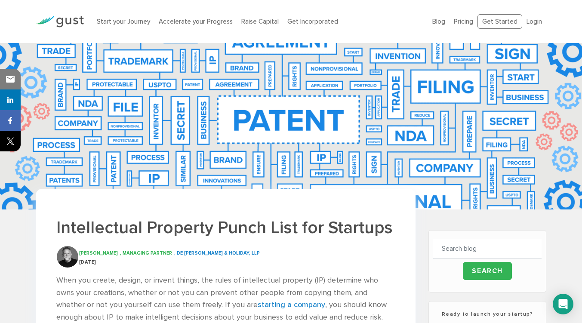 Image resolution: width=582 pixels, height=323 pixels. Describe the element at coordinates (563, 304) in the screenshot. I see `div: Open Intercom Messenger` at that location.